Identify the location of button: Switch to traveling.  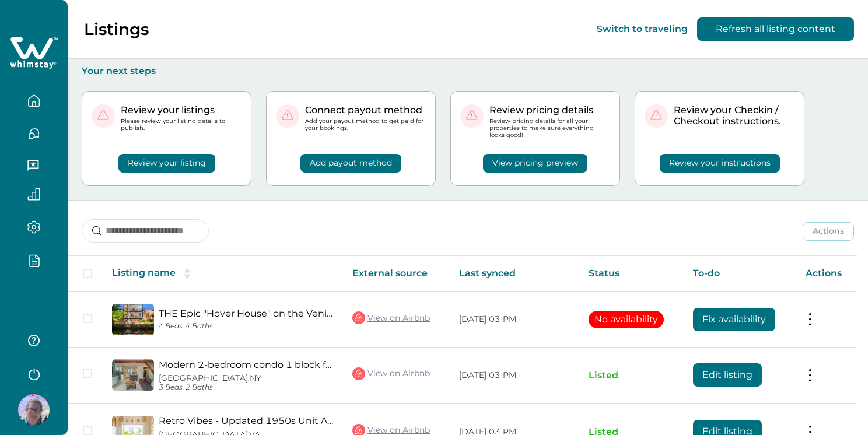
(642, 29).